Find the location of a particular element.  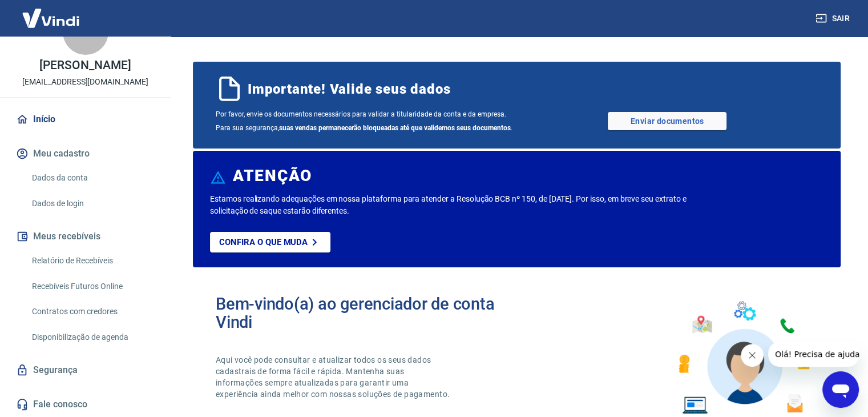

a: Fale conosco is located at coordinates (85, 404).